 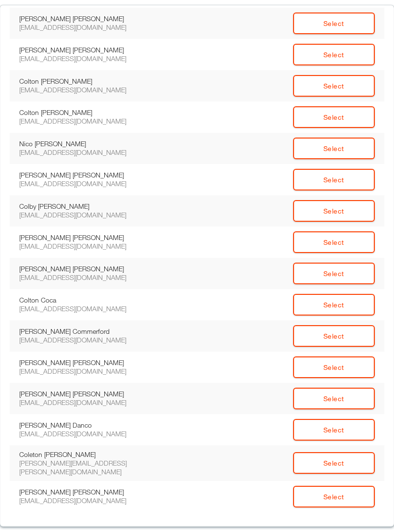 I want to click on div: Colton Coca, so click(x=84, y=300).